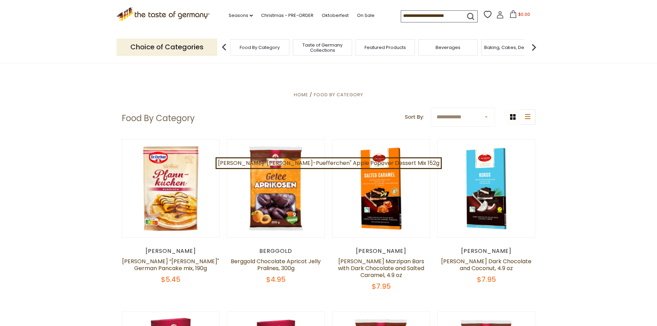  What do you see at coordinates (448, 47) in the screenshot?
I see `span: Beverages` at bounding box center [448, 47].